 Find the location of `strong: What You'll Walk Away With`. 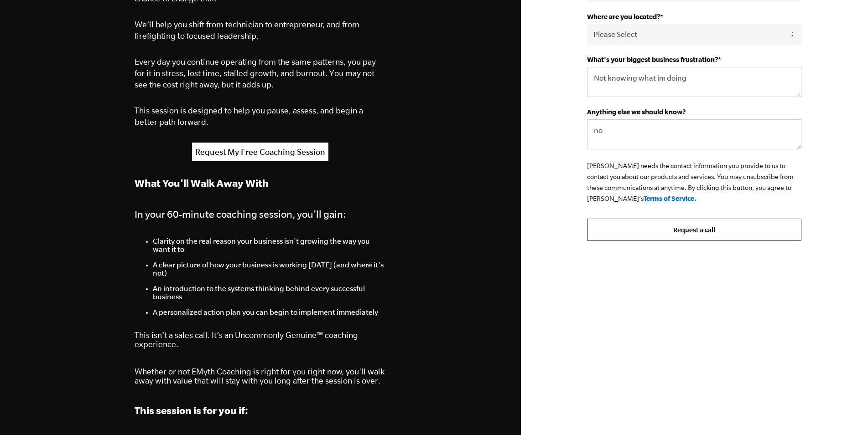

strong: What You'll Walk Away With is located at coordinates (202, 183).